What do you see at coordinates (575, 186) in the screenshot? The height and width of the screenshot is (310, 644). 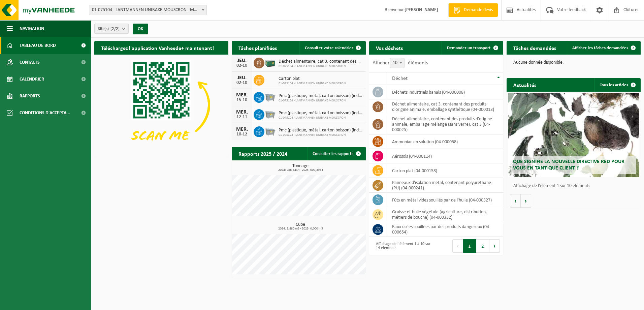 I see `p: Affichage de l'élément 1 sur 10 éléments` at bounding box center [575, 186].